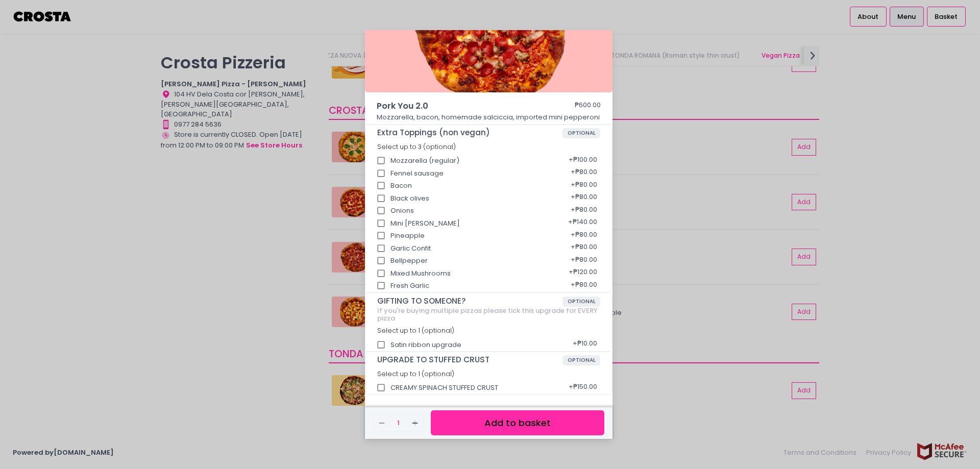  I want to click on span: Extra Toppings (non vegan), so click(469, 133).